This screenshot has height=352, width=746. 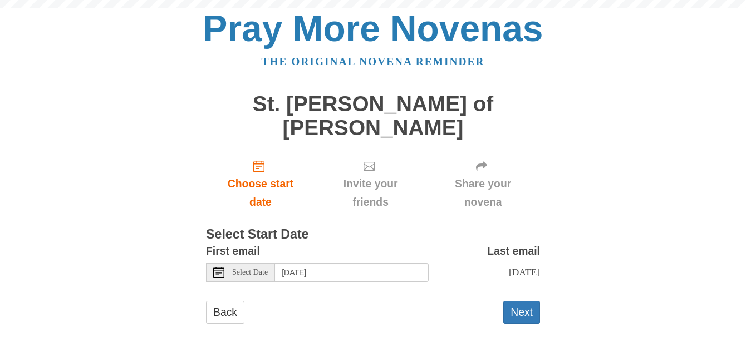 What do you see at coordinates (250, 273) in the screenshot?
I see `span: Select Date` at bounding box center [250, 273].